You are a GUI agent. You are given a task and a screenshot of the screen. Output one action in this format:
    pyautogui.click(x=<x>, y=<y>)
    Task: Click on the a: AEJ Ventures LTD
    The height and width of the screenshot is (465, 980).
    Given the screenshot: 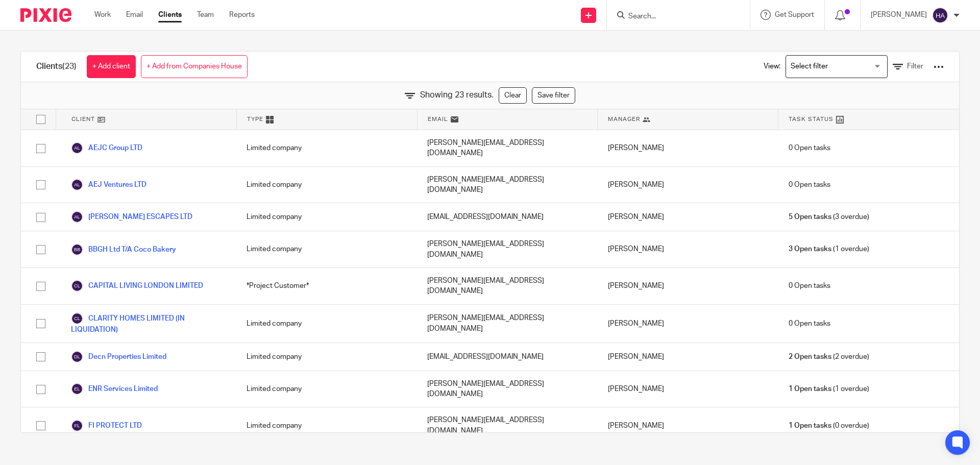 What is the action you would take?
    pyautogui.click(x=109, y=185)
    